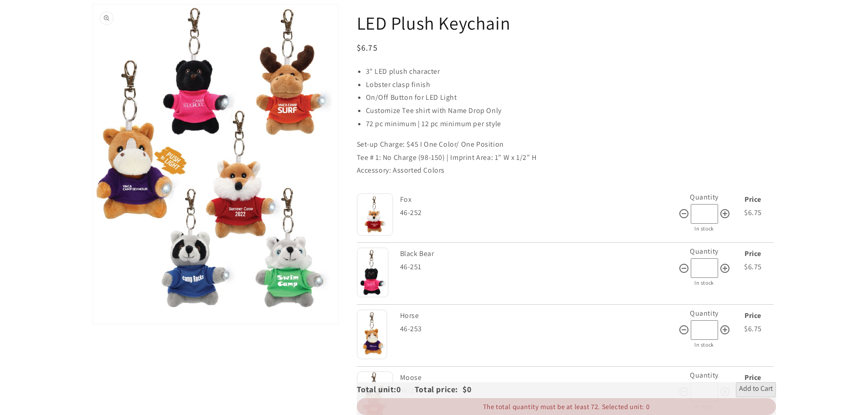 The image size is (868, 415). Describe the element at coordinates (755, 390) in the screenshot. I see `button: Add to Cart` at that location.